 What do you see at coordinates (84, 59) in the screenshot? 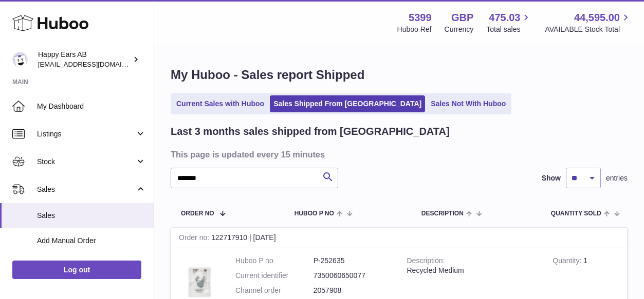
I see `div: Happy Ears AB` at bounding box center [84, 59].